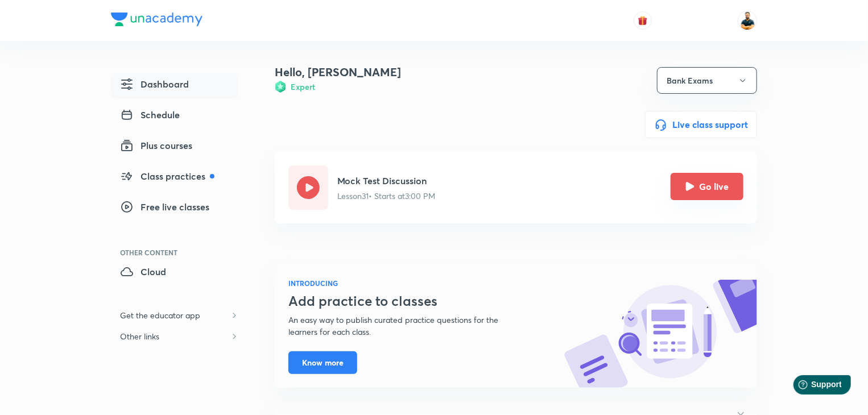 The height and width of the screenshot is (415, 868). What do you see at coordinates (139, 336) in the screenshot?
I see `h6: Other links` at bounding box center [139, 336].